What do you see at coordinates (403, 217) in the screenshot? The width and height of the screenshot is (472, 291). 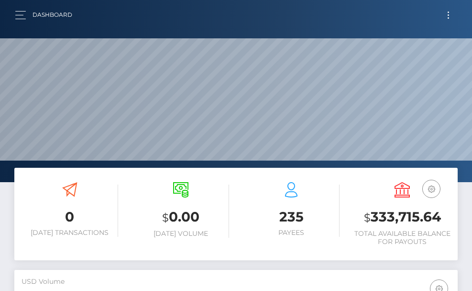 I see `h3: 333,715.64` at bounding box center [403, 217].